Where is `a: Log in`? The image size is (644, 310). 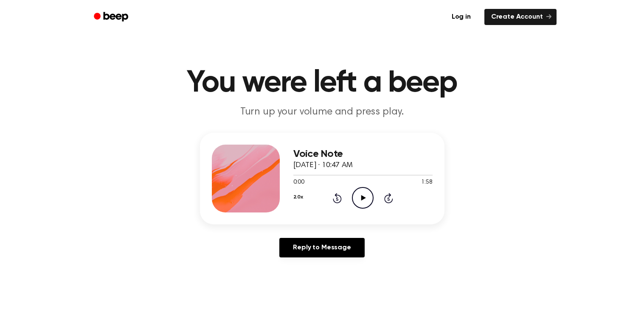 a: Log in is located at coordinates (461, 17).